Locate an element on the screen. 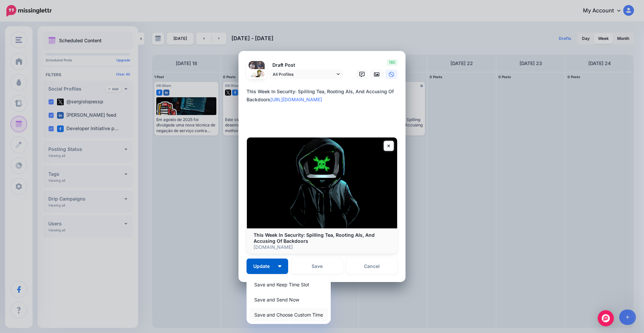 This screenshot has width=644, height=333. div: Open Intercom Messenger is located at coordinates (606, 318).